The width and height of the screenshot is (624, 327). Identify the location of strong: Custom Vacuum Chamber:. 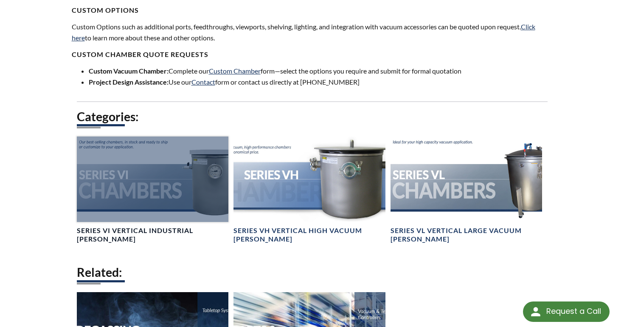
(129, 70).